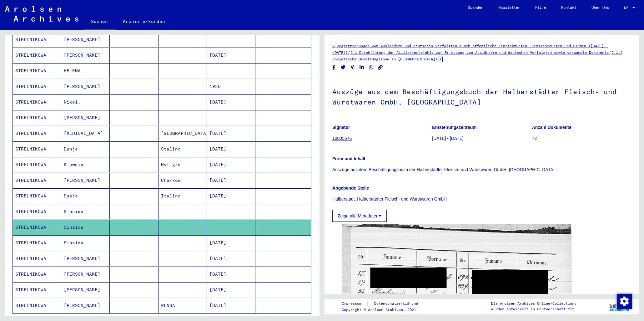 The width and height of the screenshot is (644, 321). Describe the element at coordinates (231, 86) in the screenshot. I see `mat-cell: 1926` at that location.